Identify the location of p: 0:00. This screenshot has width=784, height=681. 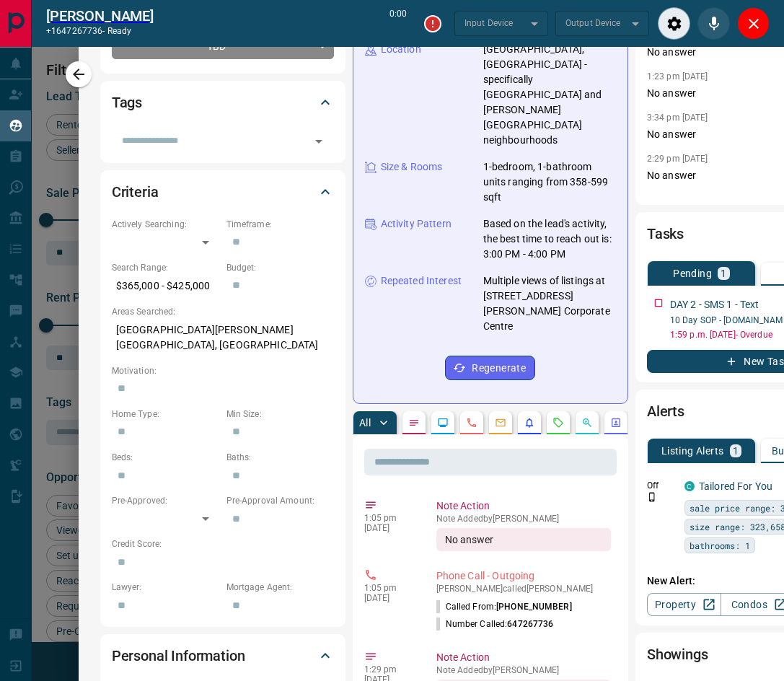
(398, 23).